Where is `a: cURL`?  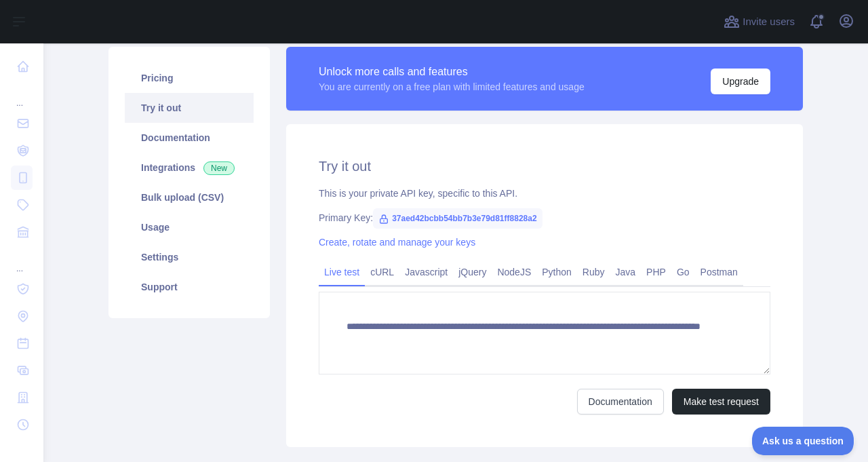 a: cURL is located at coordinates (382, 272).